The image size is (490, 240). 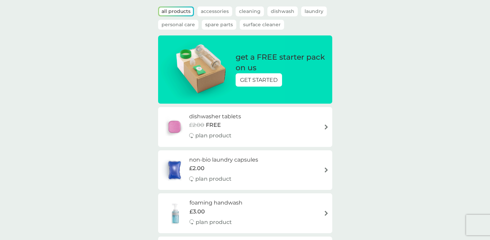 What do you see at coordinates (178, 25) in the screenshot?
I see `p: Personal Care` at bounding box center [178, 25].